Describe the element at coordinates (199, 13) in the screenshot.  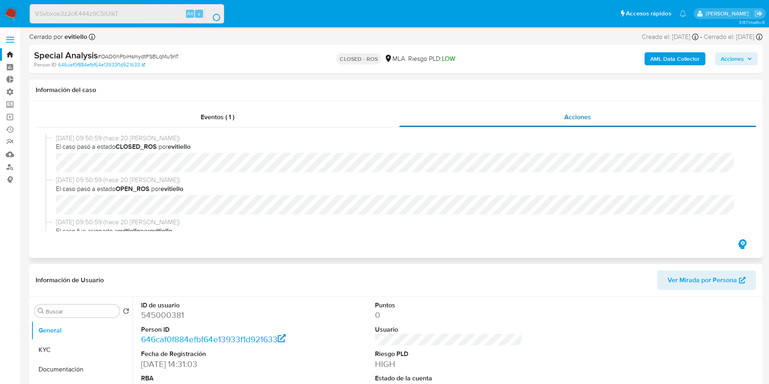
I see `span: s` at that location.